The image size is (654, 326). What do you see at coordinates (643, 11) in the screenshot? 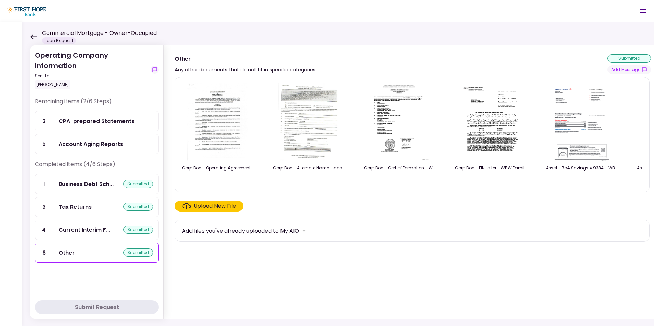
I see `button: Open menu` at bounding box center [643, 11].